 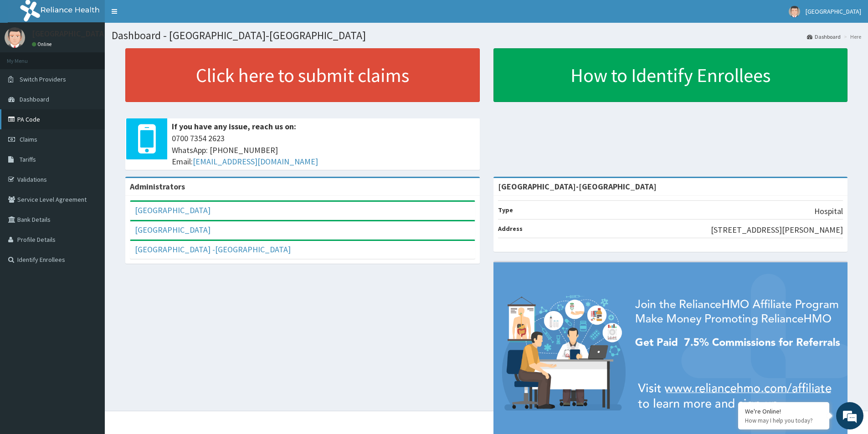 I want to click on b: Administrators, so click(x=158, y=187).